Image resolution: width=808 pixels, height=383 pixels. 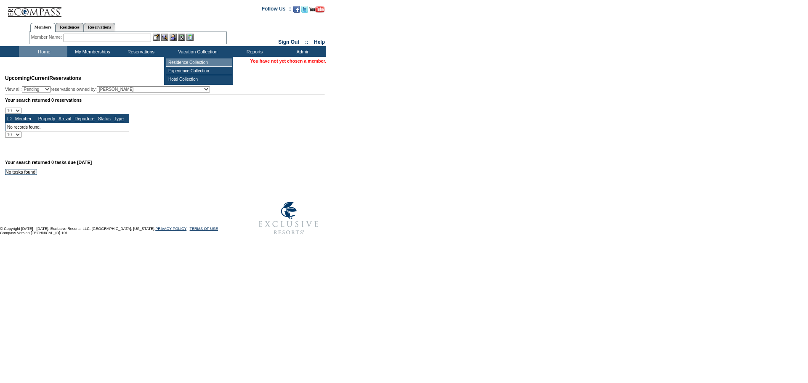 I want to click on a: Reservations, so click(x=99, y=27).